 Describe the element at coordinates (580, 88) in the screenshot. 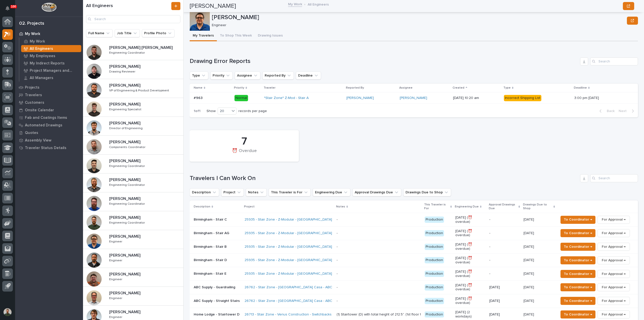

I see `p: Deadline` at that location.